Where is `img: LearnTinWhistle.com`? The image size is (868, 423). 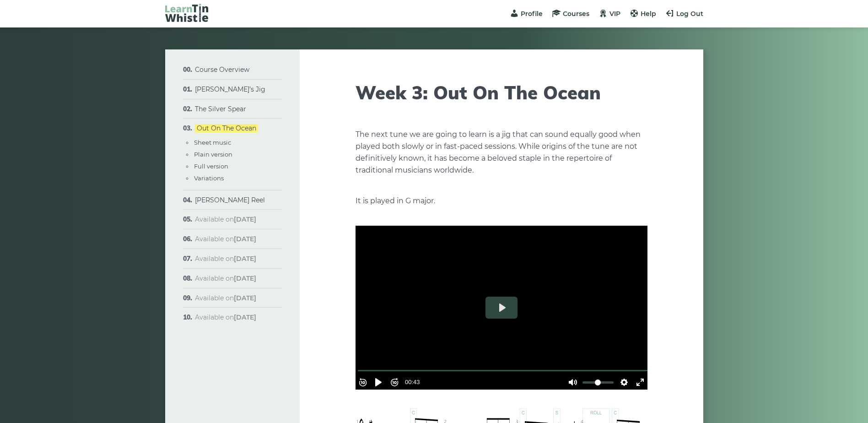
img: LearnTinWhistle.com is located at coordinates (187, 13).